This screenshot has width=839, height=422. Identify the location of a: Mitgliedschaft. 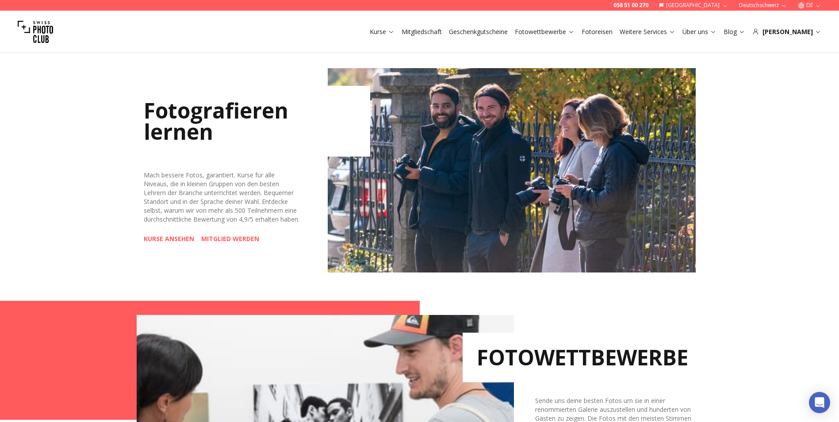
(422, 32).